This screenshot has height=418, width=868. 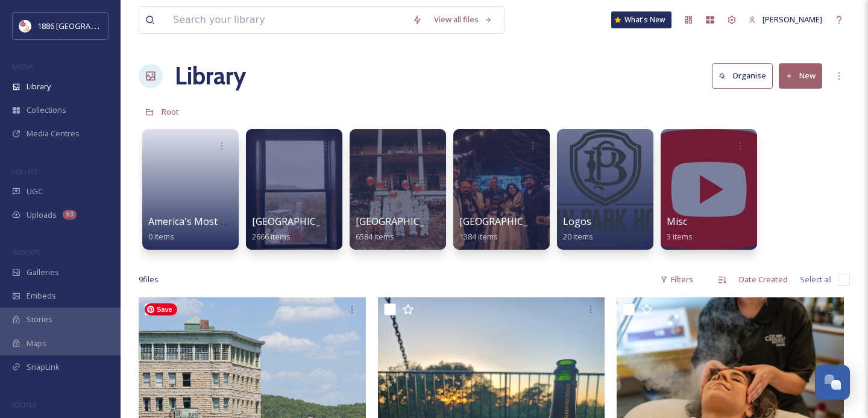 What do you see at coordinates (53, 133) in the screenshot?
I see `span: Media Centres` at bounding box center [53, 133].